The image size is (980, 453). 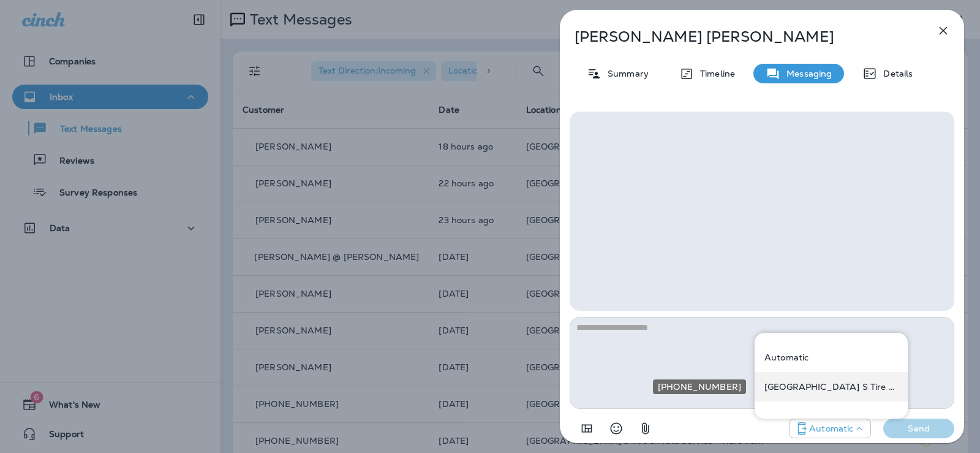 I want to click on button: Add in a premade template, so click(x=587, y=428).